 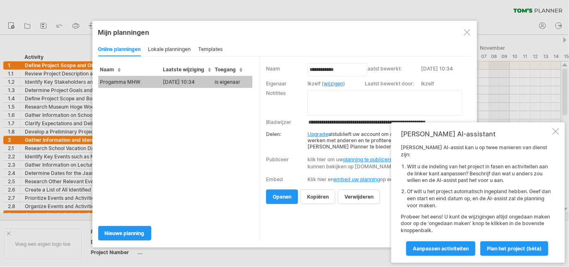 I want to click on div: lokale planningen, so click(x=169, y=50).